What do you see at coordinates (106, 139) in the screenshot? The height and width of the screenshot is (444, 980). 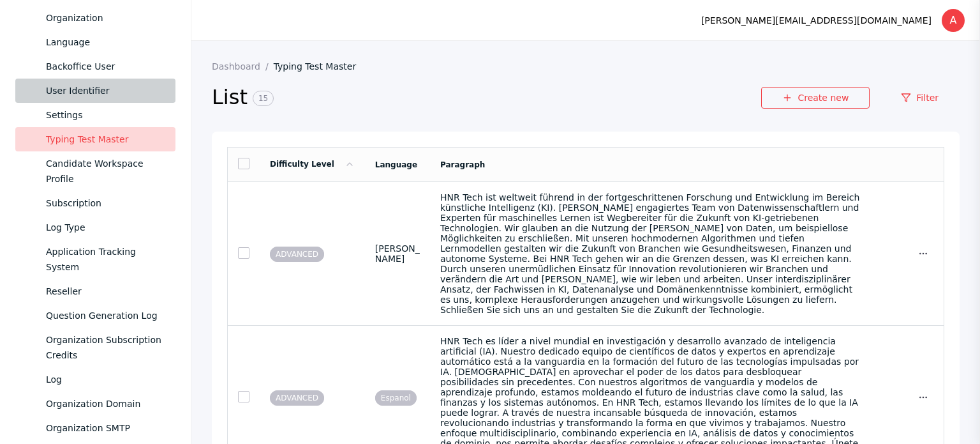 I see `div: Typing Test Master` at bounding box center [106, 139].